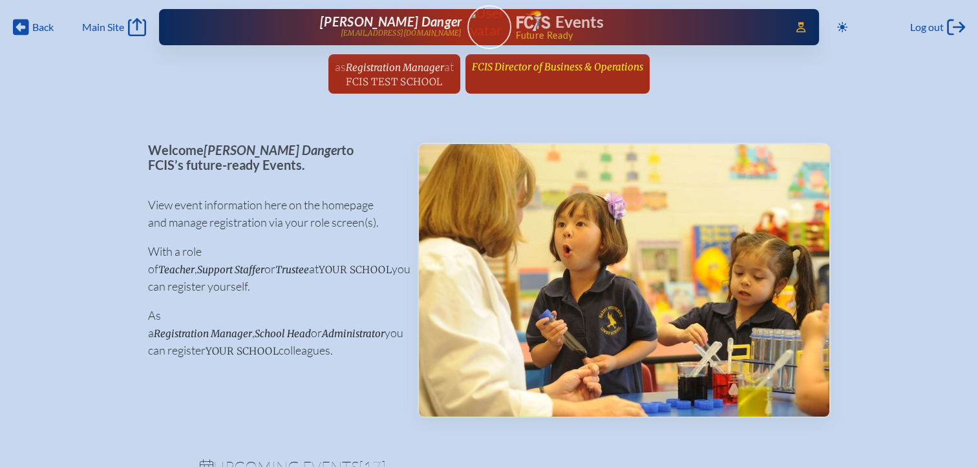 The image size is (978, 467). What do you see at coordinates (272, 157) in the screenshot?
I see `p: Welcome to FCIS’s future-ready Events.` at bounding box center [272, 157].